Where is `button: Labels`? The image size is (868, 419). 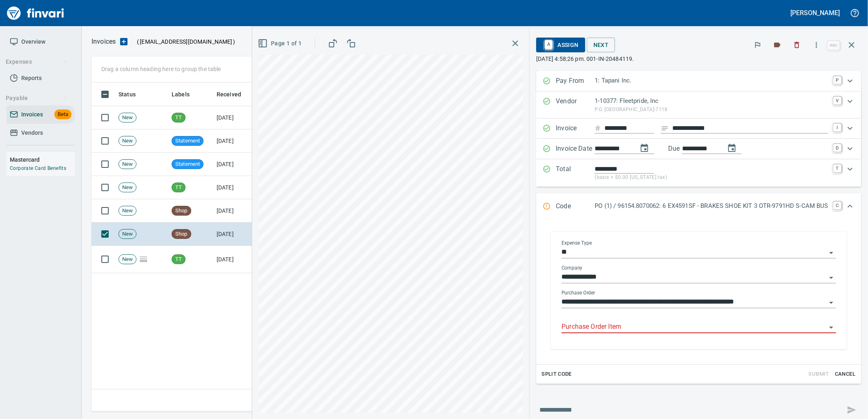 button: Labels is located at coordinates (777, 45).